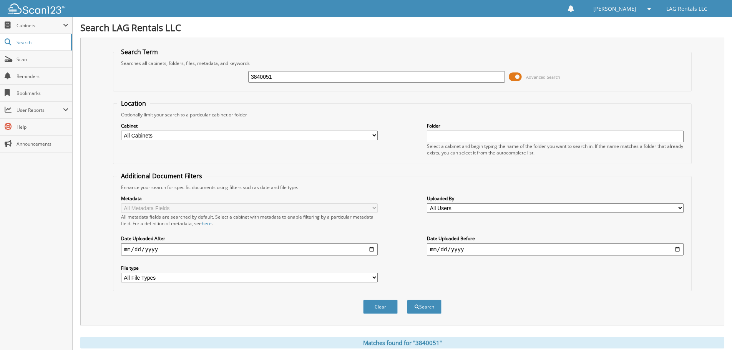 This screenshot has width=732, height=350. What do you see at coordinates (402, 343) in the screenshot?
I see `div: Matches found for "3840051"` at bounding box center [402, 343].